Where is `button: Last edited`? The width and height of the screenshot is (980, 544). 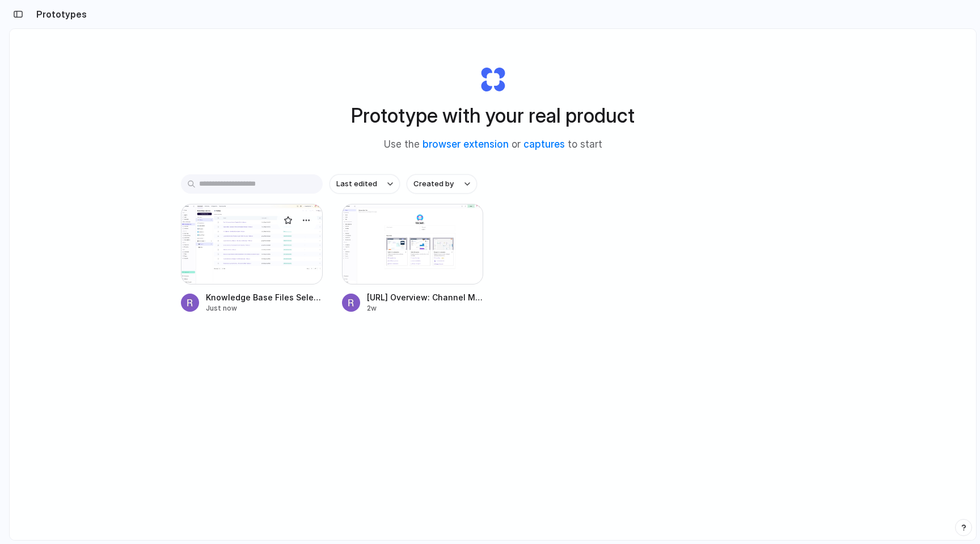 button: Last edited is located at coordinates (364, 184).